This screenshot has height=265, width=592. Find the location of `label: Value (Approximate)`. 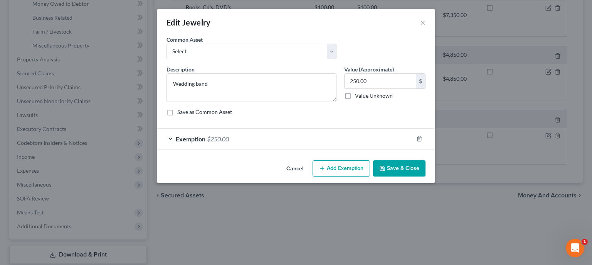

label: Value (Approximate) is located at coordinates (369, 69).